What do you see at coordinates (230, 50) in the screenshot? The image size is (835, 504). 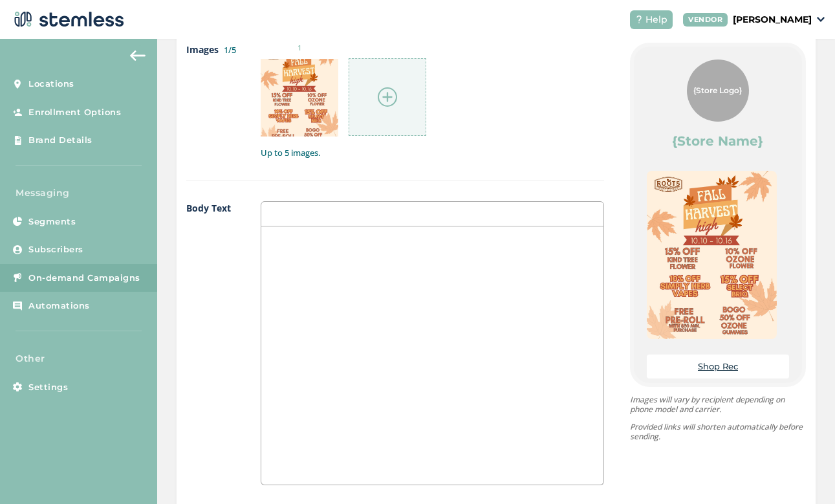 I see `label: 1/5` at bounding box center [230, 50].